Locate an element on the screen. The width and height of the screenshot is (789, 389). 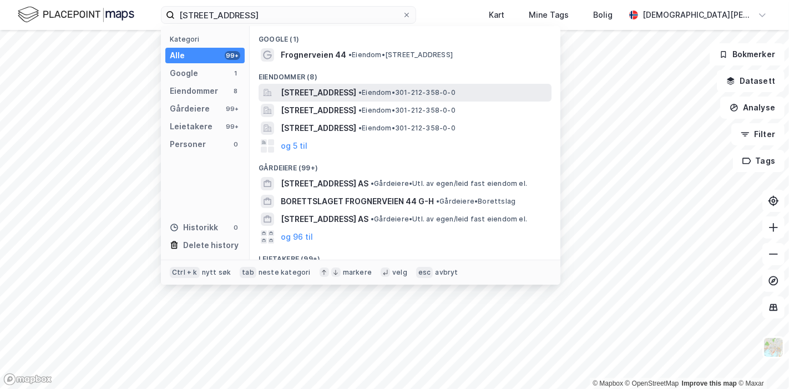
div: Alle is located at coordinates (177, 55).